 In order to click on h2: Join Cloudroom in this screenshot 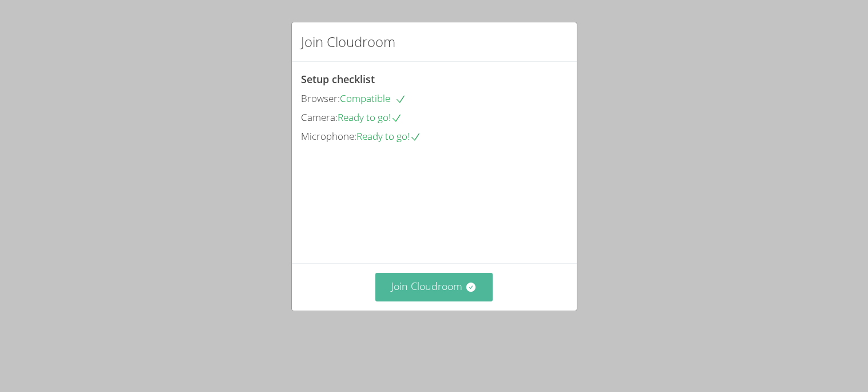, I will do `click(348, 42)`.